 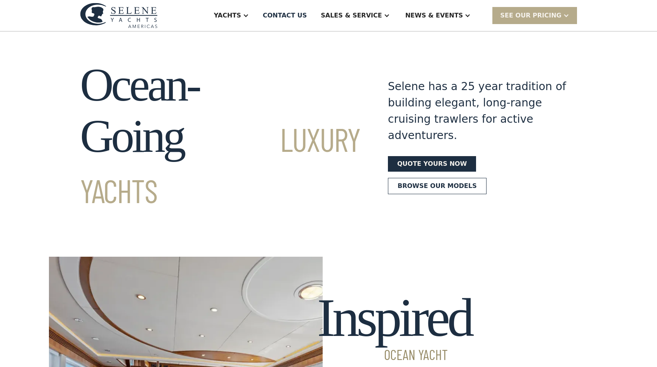 I want to click on img: logo, so click(x=119, y=15).